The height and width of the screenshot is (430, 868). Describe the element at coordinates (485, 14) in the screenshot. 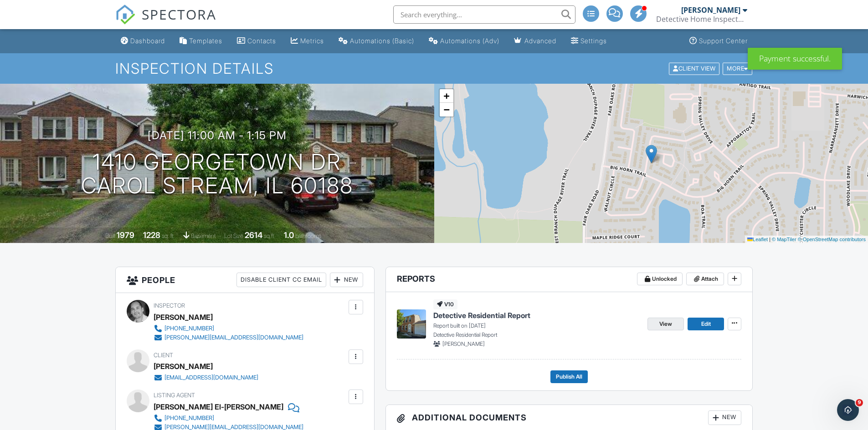

I see `input: Search everything...` at that location.